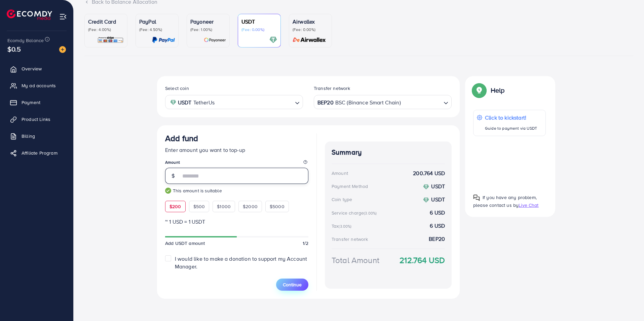 The image size is (644, 321). What do you see at coordinates (511, 128) in the screenshot?
I see `p: Guide to payment via USDT` at bounding box center [511, 128].